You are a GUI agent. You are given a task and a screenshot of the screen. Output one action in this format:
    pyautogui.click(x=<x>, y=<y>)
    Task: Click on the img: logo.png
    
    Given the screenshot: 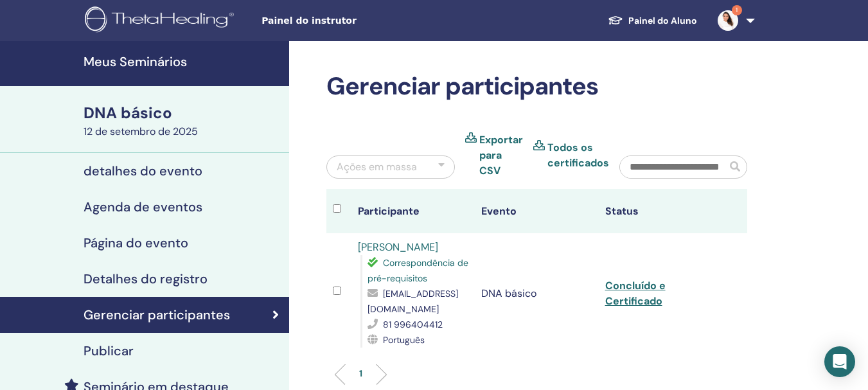 What is the action you would take?
    pyautogui.click(x=161, y=21)
    